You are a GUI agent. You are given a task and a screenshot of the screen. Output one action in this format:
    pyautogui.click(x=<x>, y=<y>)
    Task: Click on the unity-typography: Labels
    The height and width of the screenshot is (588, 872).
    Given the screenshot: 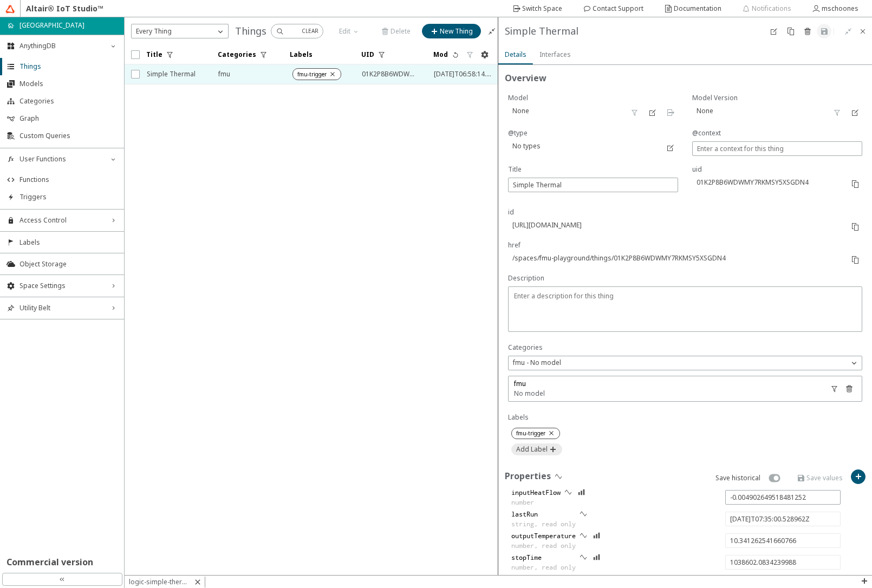 What is the action you would take?
    pyautogui.click(x=685, y=417)
    